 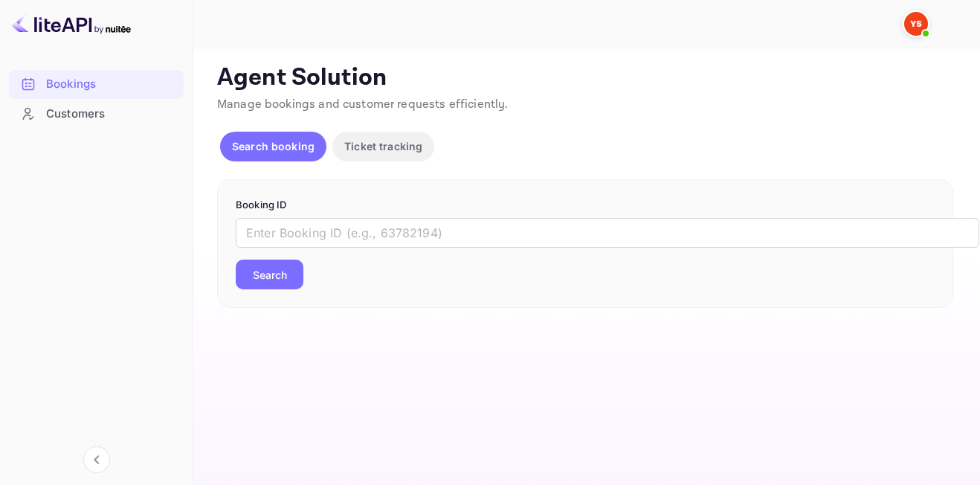 I want to click on button: Search, so click(x=269, y=274).